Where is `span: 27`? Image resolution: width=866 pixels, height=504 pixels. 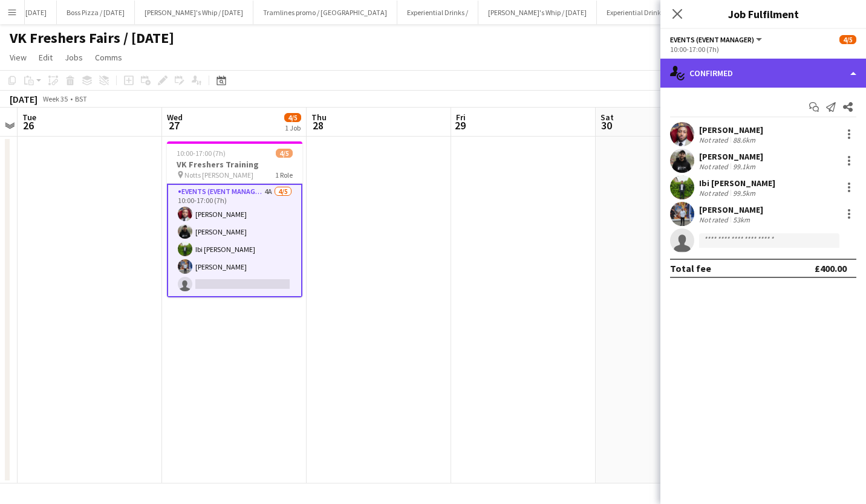
span: 27 is located at coordinates (173, 125).